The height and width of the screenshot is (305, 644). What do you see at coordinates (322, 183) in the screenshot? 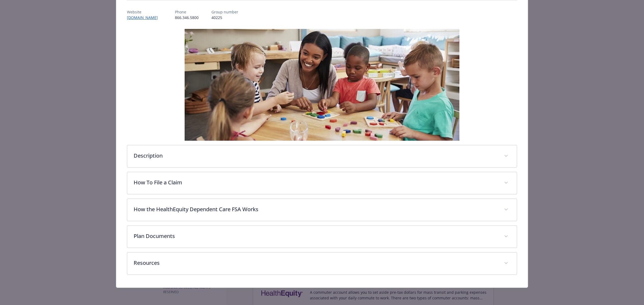
I see `div: How To File a Claim` at bounding box center [322, 183].